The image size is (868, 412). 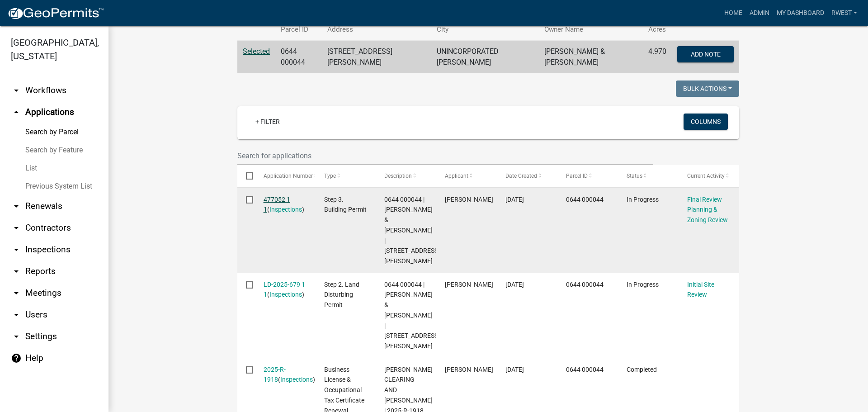 I want to click on datatable-header-cell: Status, so click(x=649, y=176).